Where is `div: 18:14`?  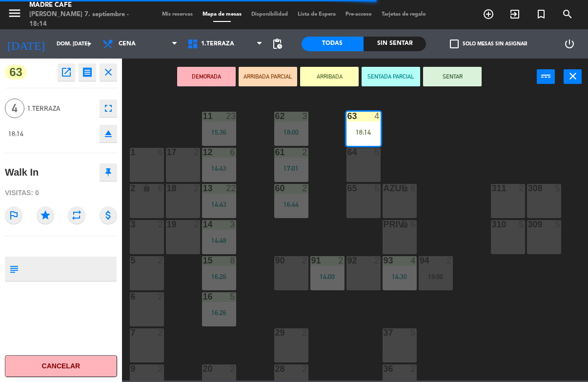
div: 18:14 is located at coordinates (364, 132).